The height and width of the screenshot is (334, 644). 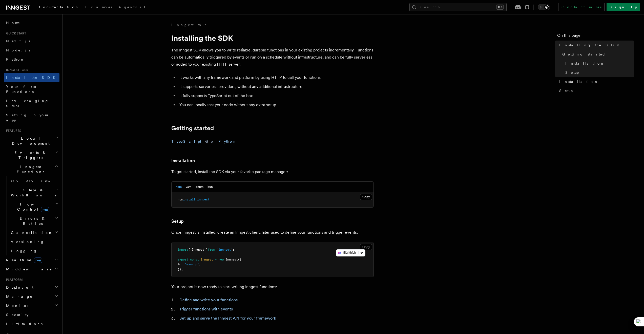 What do you see at coordinates (183, 259) in the screenshot?
I see `span: export` at bounding box center [183, 259].